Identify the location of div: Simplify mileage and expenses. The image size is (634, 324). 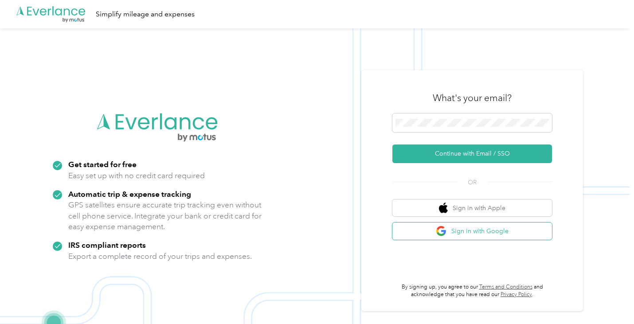
(145, 14).